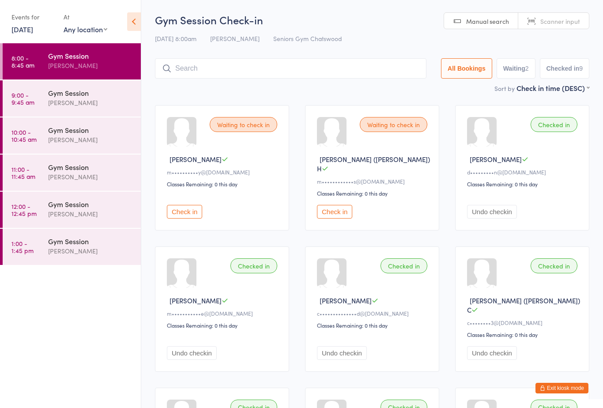  I want to click on div: At, so click(85, 17).